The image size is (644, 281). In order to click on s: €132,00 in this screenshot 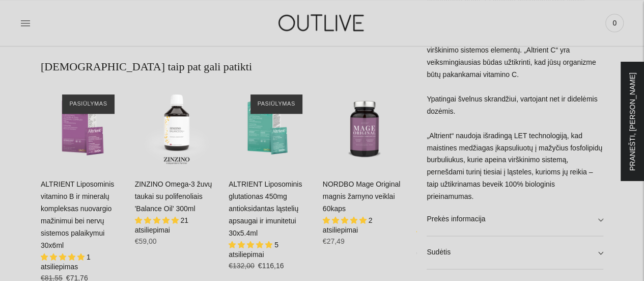, I will do `click(241, 265)`.